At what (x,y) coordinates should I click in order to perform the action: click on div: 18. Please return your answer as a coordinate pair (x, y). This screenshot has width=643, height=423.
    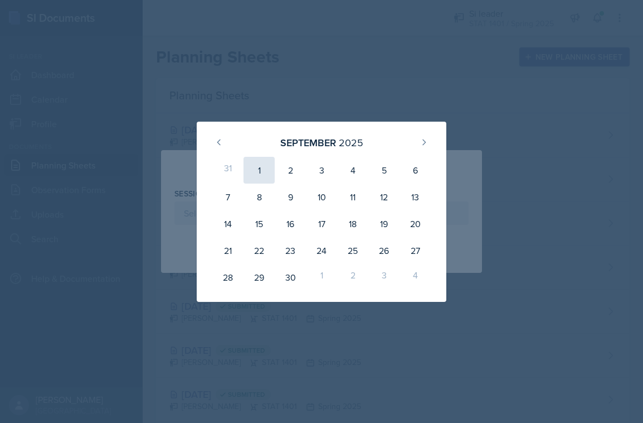
    Looking at the image, I should click on (353, 224).